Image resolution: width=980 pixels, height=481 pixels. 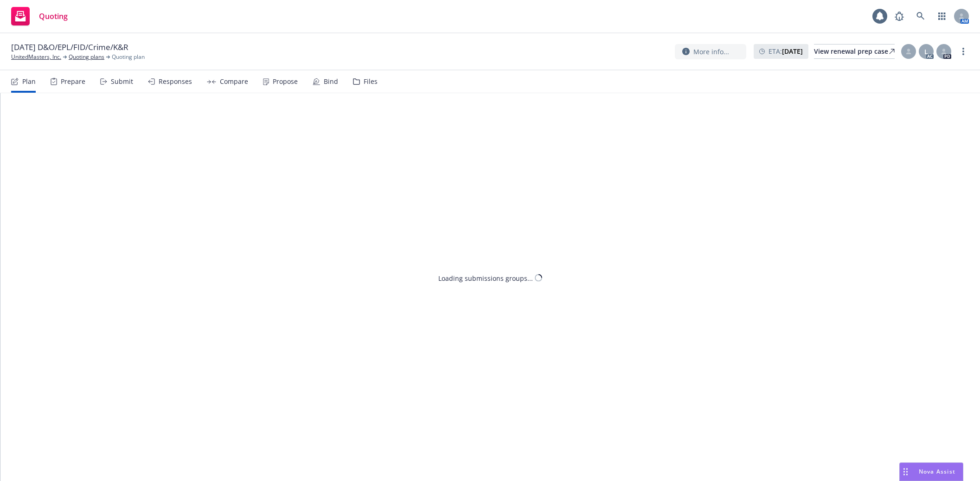 I want to click on div: Submit, so click(x=122, y=81).